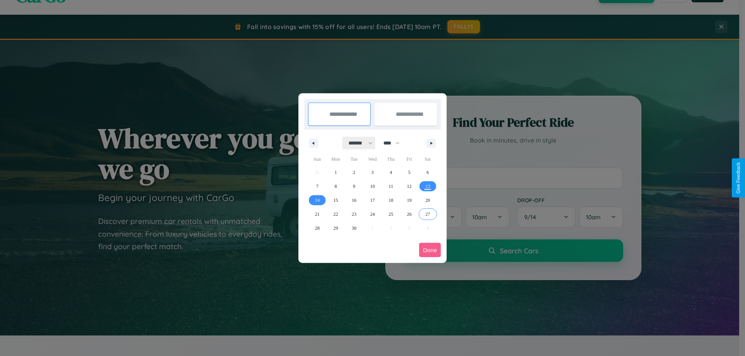 Image resolution: width=745 pixels, height=356 pixels. I want to click on button: 29, so click(335, 228).